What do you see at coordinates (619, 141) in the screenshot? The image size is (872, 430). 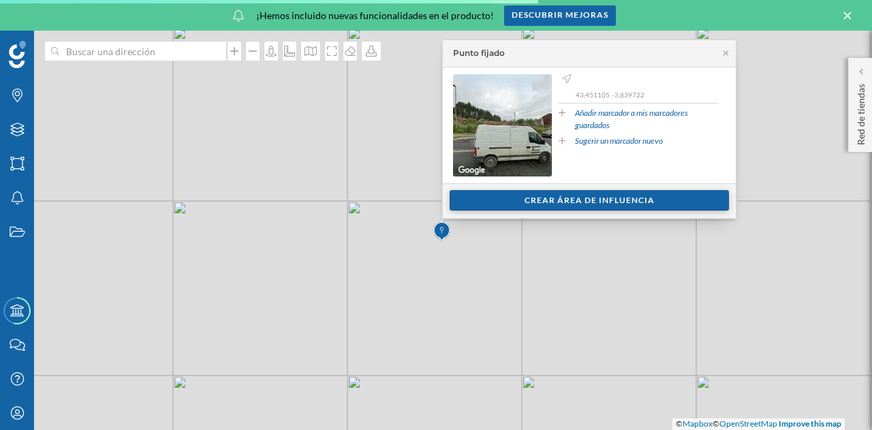 I see `a: Sugerir un marcador nuevo` at bounding box center [619, 141].